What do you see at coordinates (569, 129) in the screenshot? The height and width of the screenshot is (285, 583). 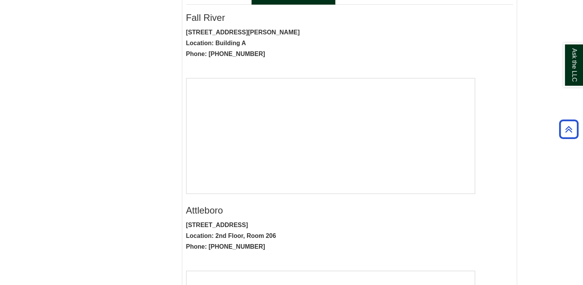 I see `a: Back to Top` at bounding box center [569, 129].